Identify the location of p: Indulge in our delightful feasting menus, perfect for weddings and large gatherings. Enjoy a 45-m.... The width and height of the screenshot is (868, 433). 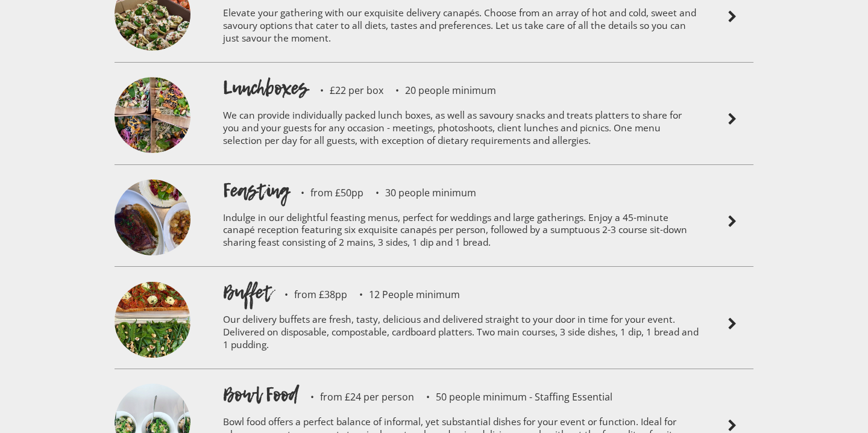
(461, 232).